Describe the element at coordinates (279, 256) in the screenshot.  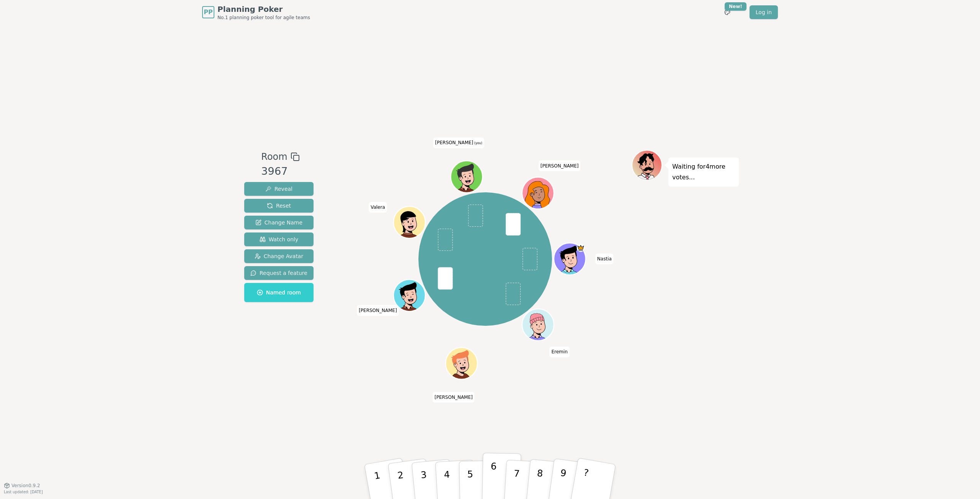
I see `button: Change Avatar` at that location.